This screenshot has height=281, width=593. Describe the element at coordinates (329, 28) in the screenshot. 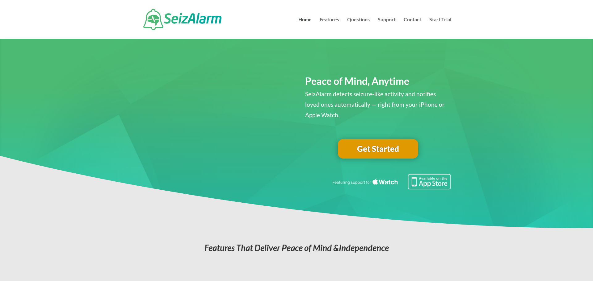

I see `a: Features` at that location.